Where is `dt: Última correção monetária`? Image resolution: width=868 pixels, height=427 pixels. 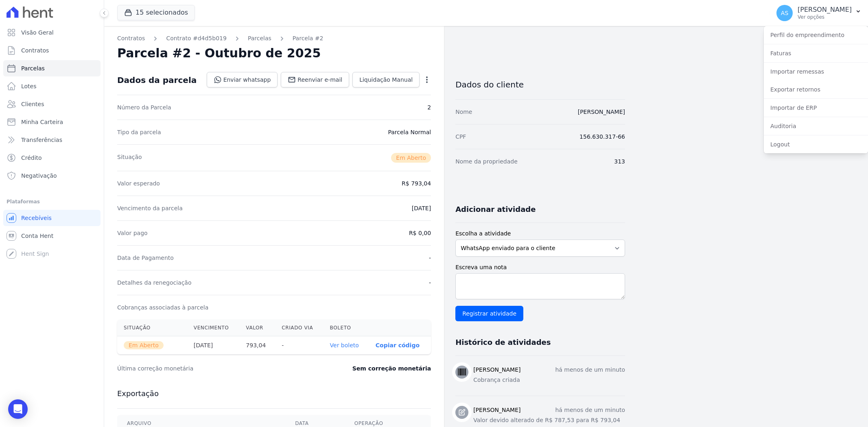 dt: Última correção monetária is located at coordinates (210, 368).